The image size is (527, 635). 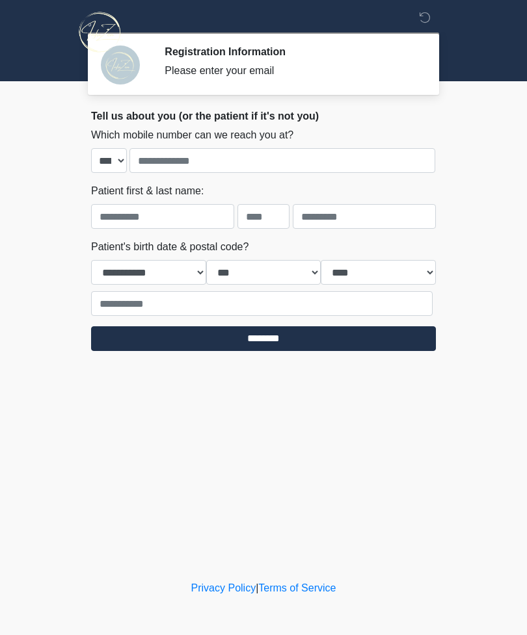 What do you see at coordinates (297, 588) in the screenshot?
I see `a: Terms of Service` at bounding box center [297, 588].